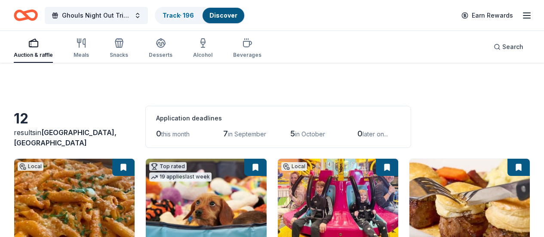 The height and width of the screenshot is (237, 544). I want to click on button: Snacks, so click(119, 49).